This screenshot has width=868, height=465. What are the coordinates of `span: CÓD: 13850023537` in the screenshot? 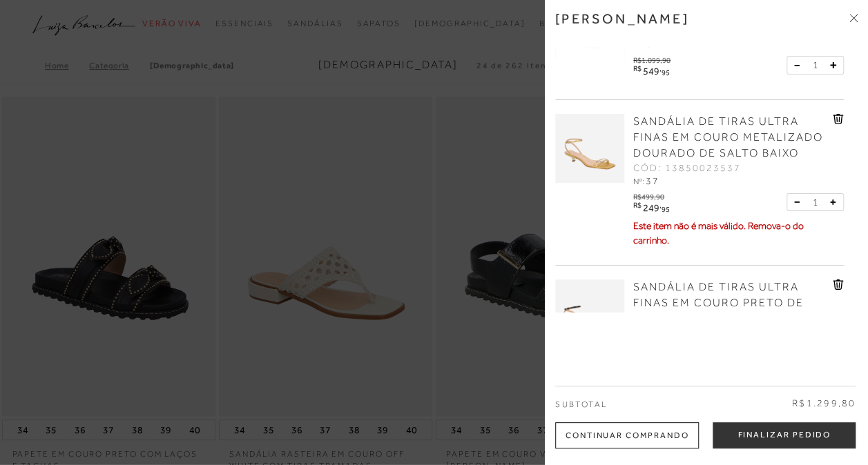 It's located at (687, 168).